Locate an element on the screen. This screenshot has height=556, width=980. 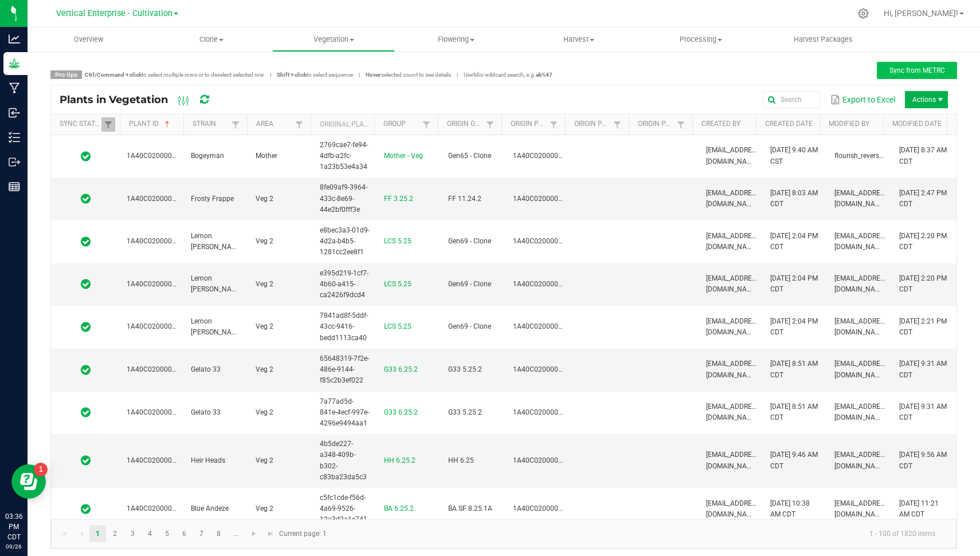
a: HH 6.25.2 is located at coordinates (399, 460).